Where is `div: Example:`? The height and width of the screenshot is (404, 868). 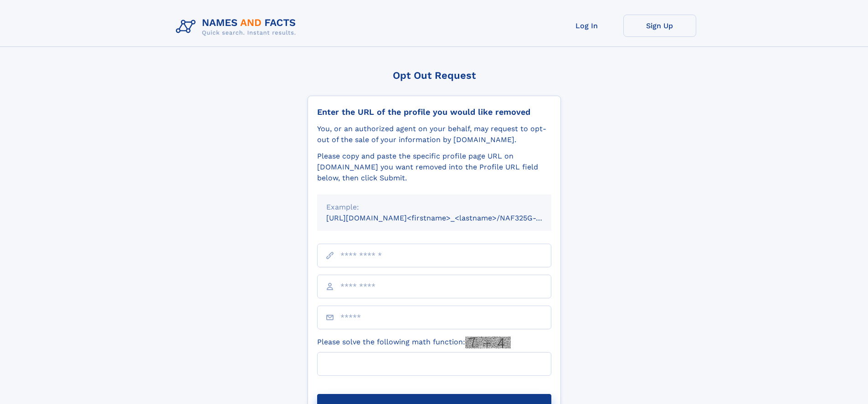
div: Example: is located at coordinates (434, 207).